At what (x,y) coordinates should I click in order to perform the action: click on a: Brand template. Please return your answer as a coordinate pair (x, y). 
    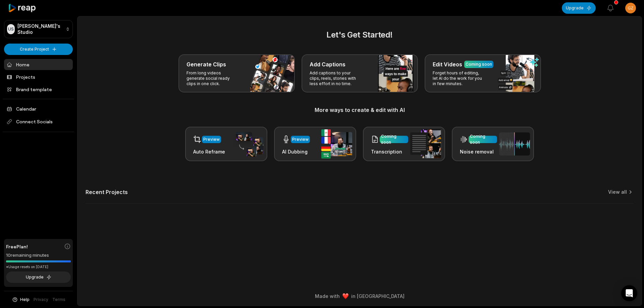
    Looking at the image, I should click on (38, 89).